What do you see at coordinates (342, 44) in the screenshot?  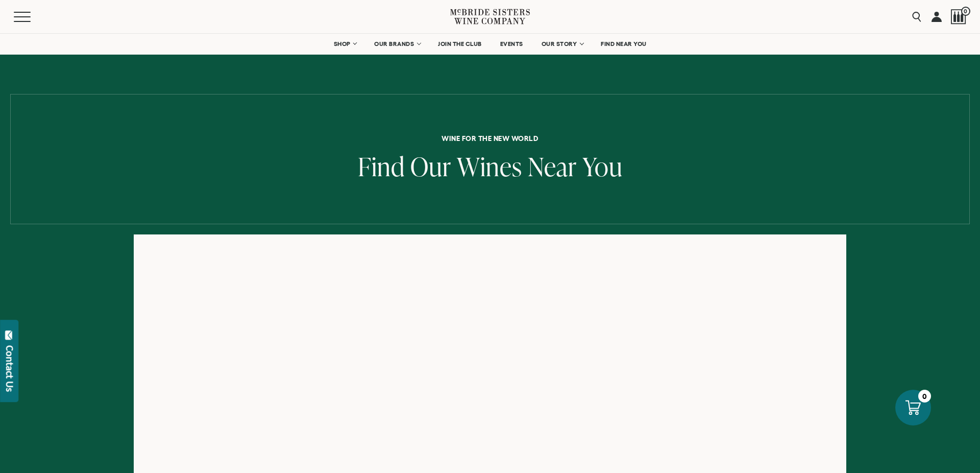 I see `span: SHOP` at bounding box center [342, 44].